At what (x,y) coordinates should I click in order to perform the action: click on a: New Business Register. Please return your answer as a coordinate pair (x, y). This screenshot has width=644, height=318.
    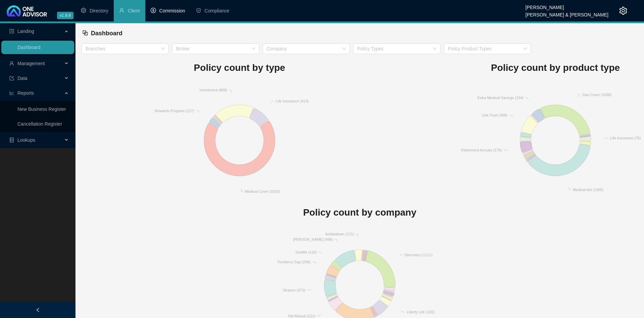
    Looking at the image, I should click on (42, 109).